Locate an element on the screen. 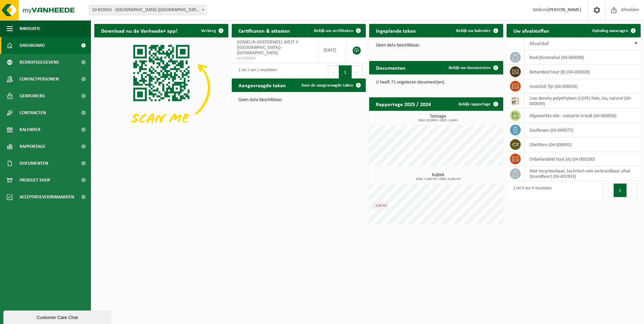  span: Navigatie is located at coordinates (30, 29).